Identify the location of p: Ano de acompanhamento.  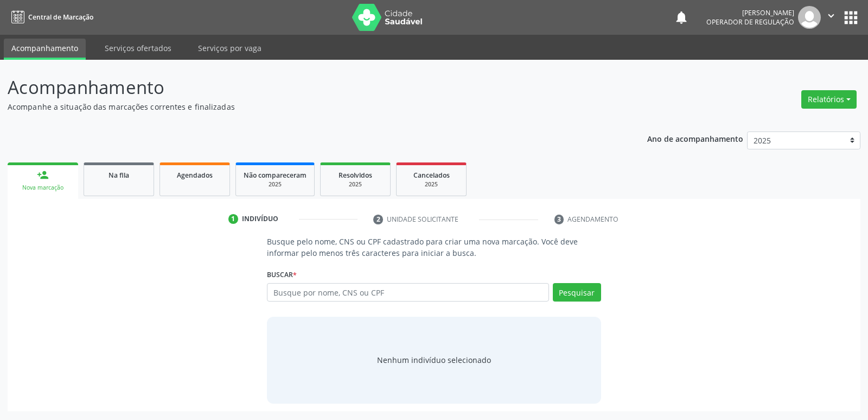
(695, 138).